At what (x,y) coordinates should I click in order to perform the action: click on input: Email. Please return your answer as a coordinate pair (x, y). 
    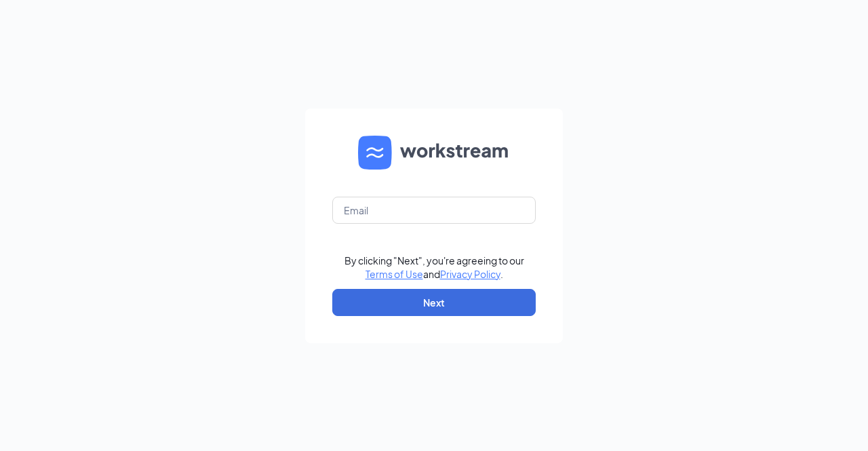
    Looking at the image, I should click on (434, 211).